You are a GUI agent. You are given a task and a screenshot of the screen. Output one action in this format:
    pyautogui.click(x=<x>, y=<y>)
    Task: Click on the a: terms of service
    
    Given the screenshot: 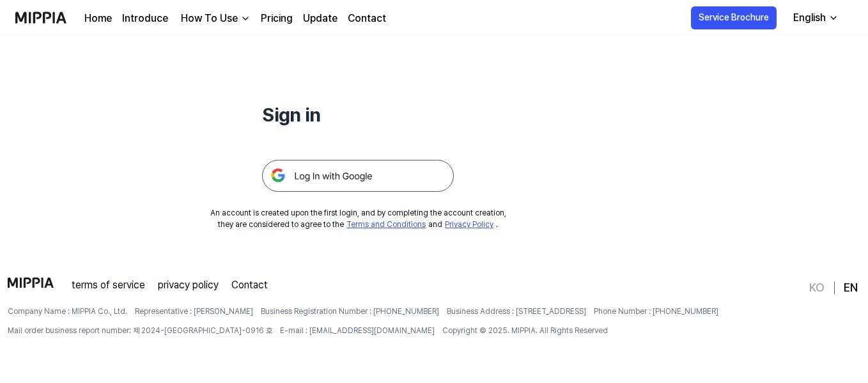 What is the action you would take?
    pyautogui.click(x=108, y=285)
    